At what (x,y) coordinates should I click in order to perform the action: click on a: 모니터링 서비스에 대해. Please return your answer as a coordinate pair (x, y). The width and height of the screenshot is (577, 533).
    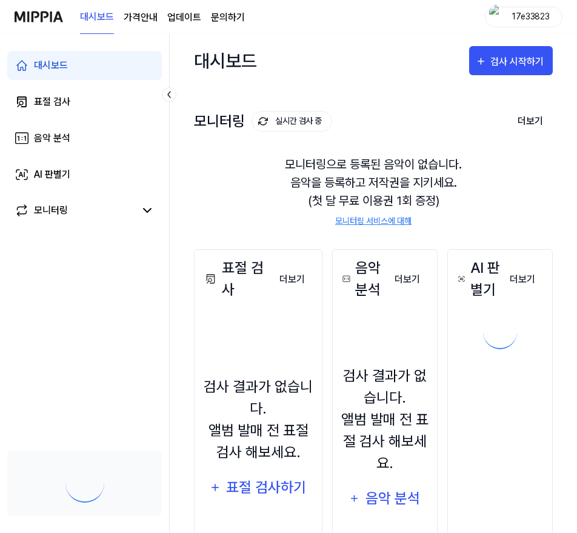
    Looking at the image, I should click on (374, 221).